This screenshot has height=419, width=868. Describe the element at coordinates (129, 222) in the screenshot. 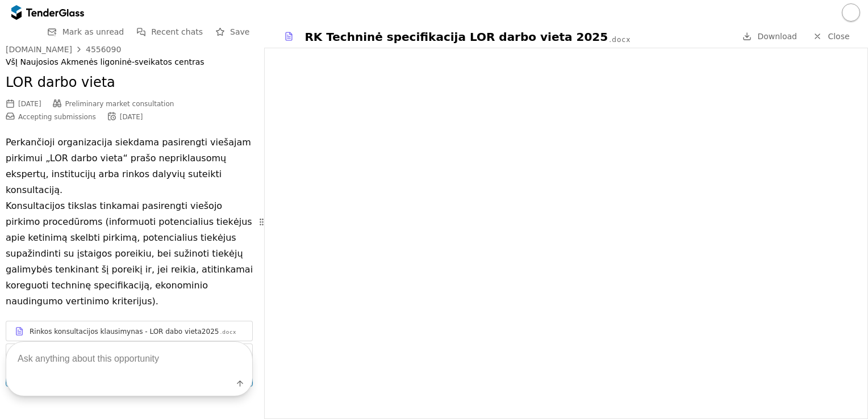

I see `p: Perkančioji organizacija siekdama pasirengti viešajam pirkimui „LOR darbo vieta“ prašo nepriklaus...` at that location.